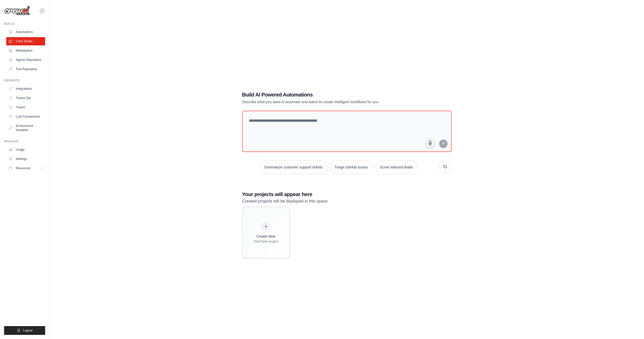  Describe the element at coordinates (396, 167) in the screenshot. I see `button: Score inbound leads` at that location.